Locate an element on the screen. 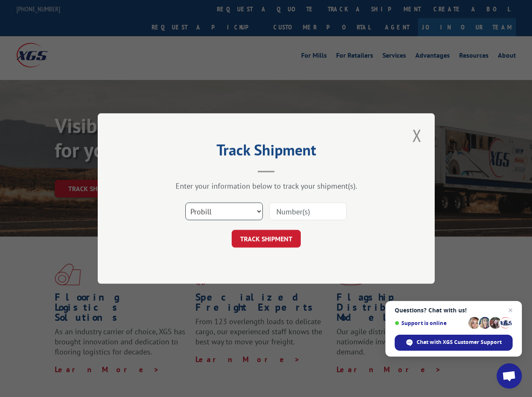 The image size is (532, 397). span: Support is online is located at coordinates (430, 323).